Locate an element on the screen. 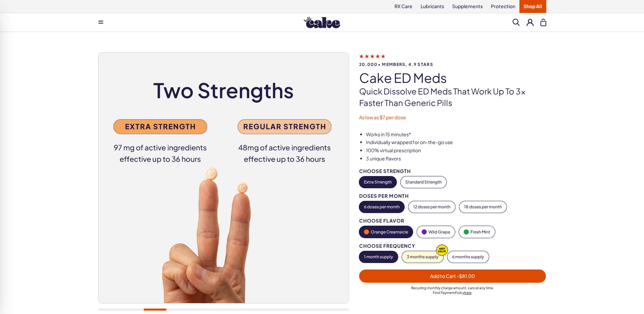  p: As low as $7 per dose is located at coordinates (453, 118).